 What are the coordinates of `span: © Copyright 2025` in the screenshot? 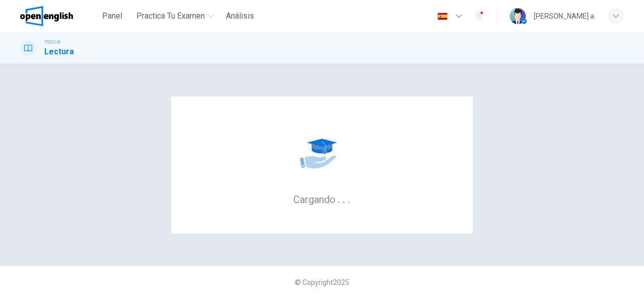 It's located at (322, 283).